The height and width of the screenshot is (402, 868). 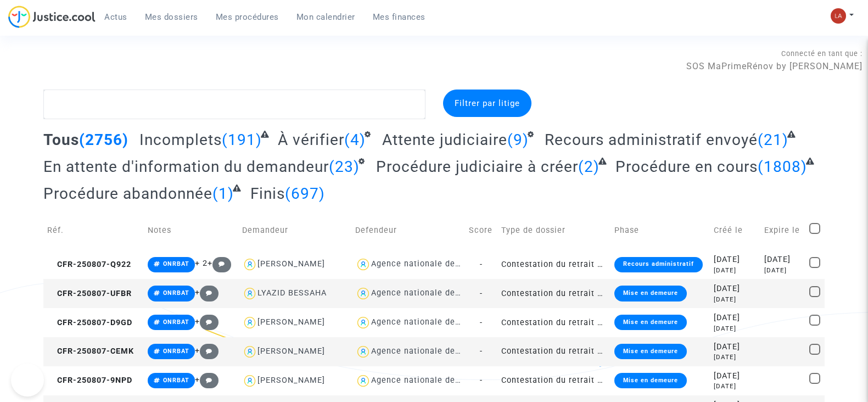 I want to click on div: LYAZID BESSAHA, so click(x=292, y=293).